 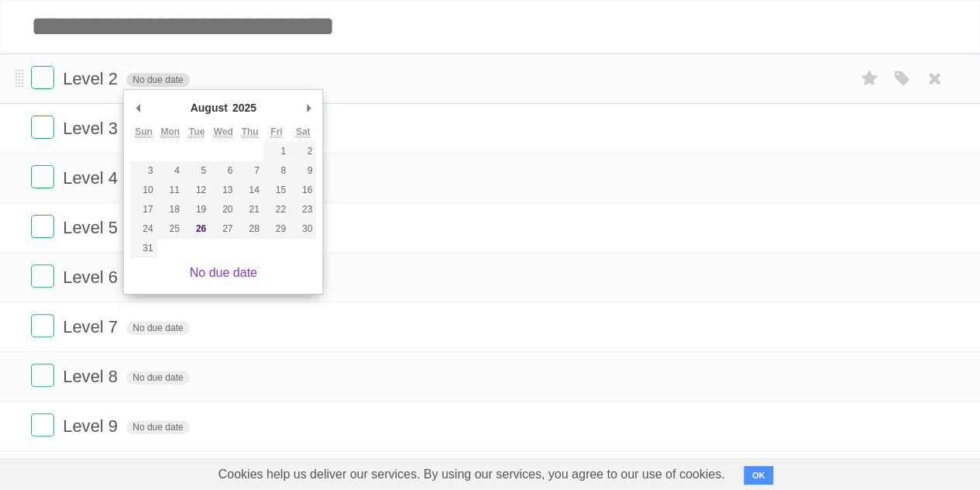 What do you see at coordinates (92, 326) in the screenshot?
I see `span: Level 7` at bounding box center [92, 326].